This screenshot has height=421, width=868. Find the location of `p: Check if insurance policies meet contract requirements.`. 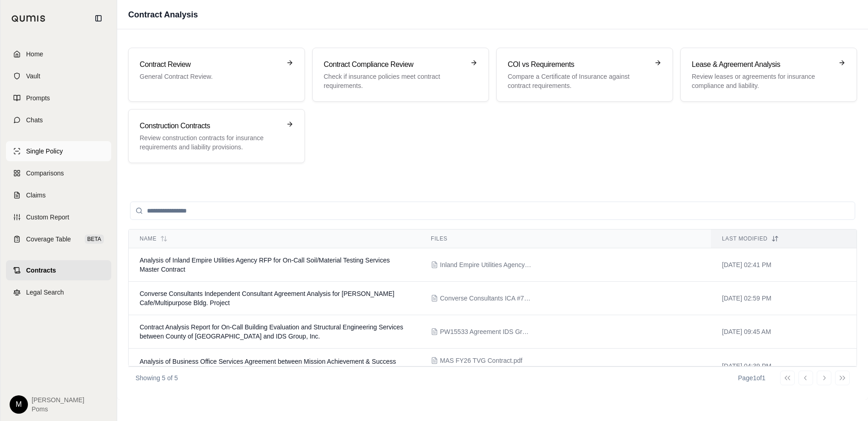

p: Check if insurance policies meet contract requirements. is located at coordinates (395, 81).